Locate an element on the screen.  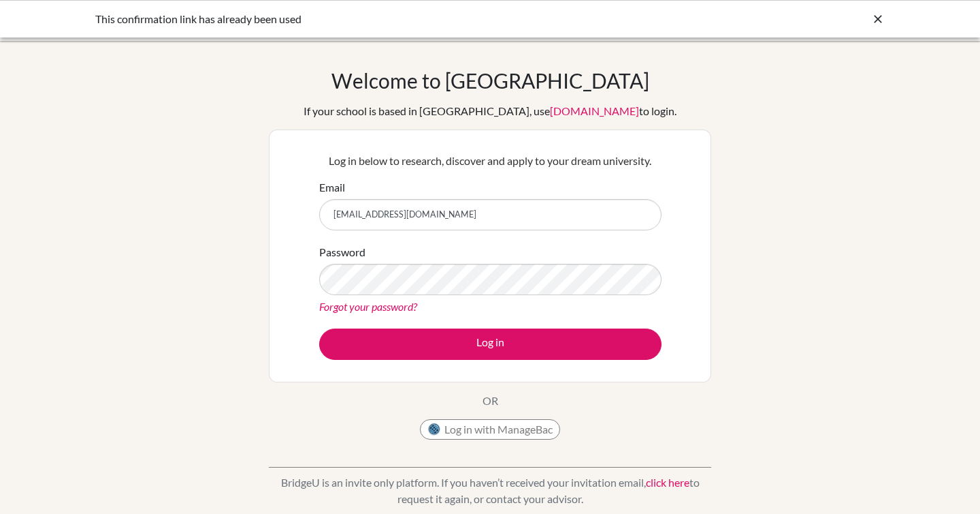
p: OR is located at coordinates (490, 400).